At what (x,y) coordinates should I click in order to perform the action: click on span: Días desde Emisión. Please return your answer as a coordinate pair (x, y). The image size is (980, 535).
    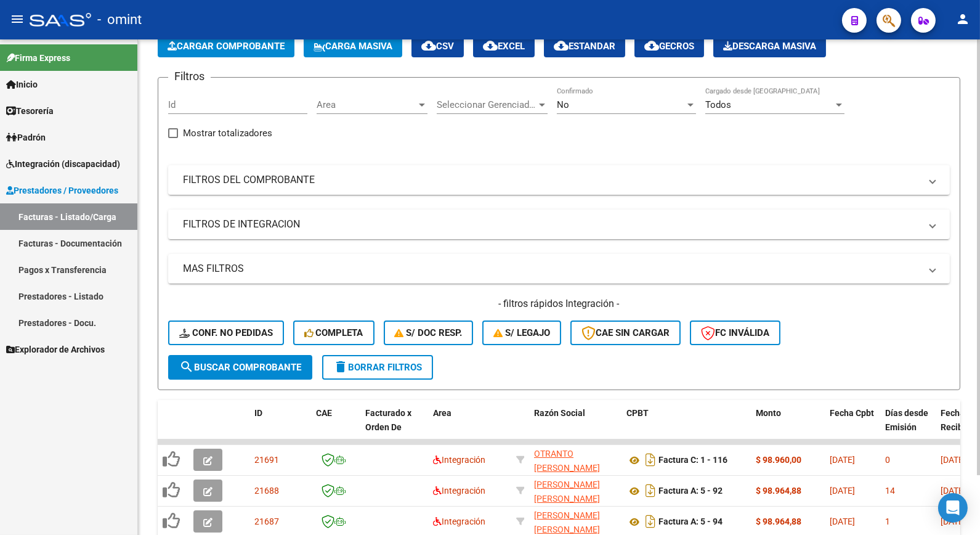
    Looking at the image, I should click on (906, 420).